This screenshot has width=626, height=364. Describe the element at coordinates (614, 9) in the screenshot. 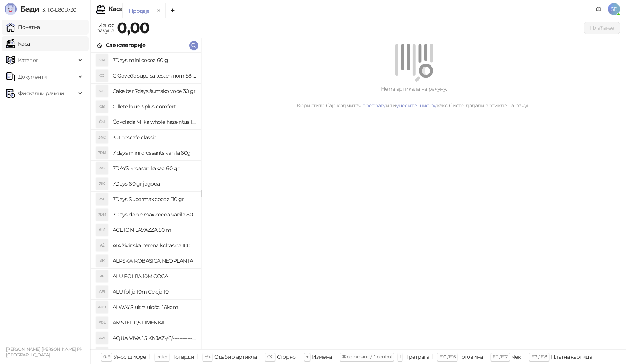

I see `span: SB` at that location.